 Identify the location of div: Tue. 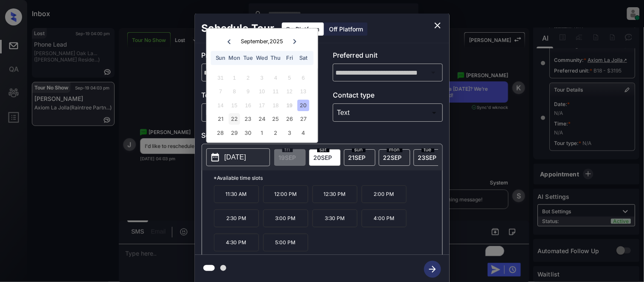
(248, 58).